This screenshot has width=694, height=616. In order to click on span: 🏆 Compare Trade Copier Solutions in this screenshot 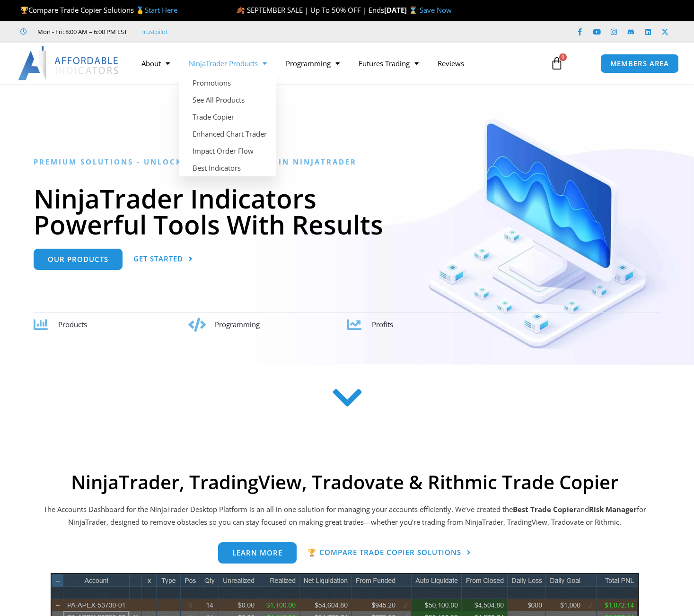, I will do `click(384, 552)`.